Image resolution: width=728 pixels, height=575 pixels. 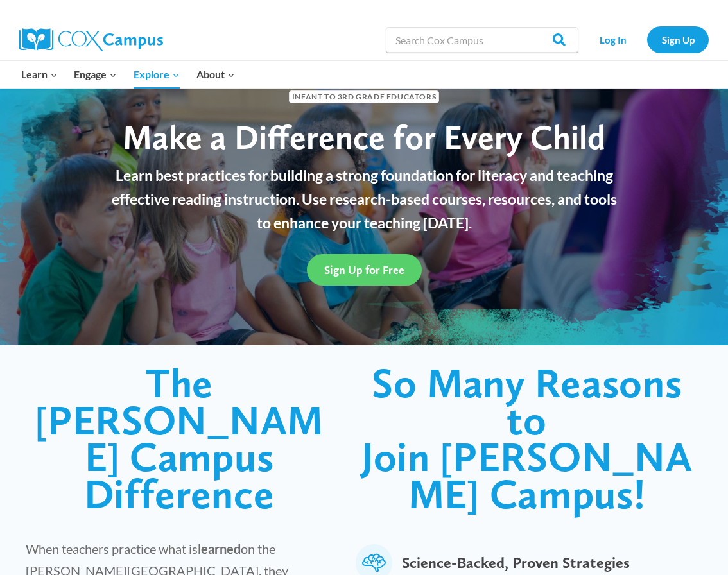 What do you see at coordinates (157, 75) in the screenshot?
I see `button: Child menu of Explore` at bounding box center [157, 75].